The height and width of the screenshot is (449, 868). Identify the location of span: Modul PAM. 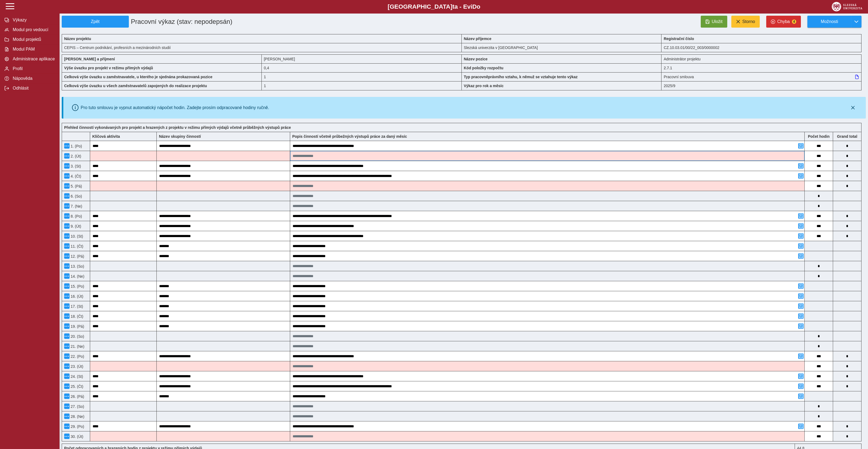
(33, 49).